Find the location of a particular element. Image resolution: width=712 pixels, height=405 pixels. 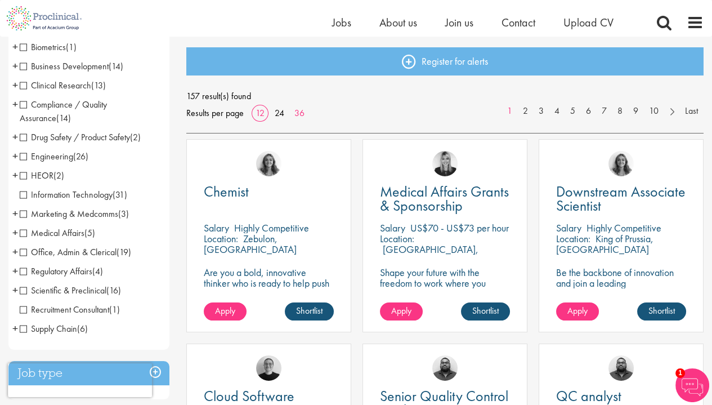

a: 1 is located at coordinates (509, 111).